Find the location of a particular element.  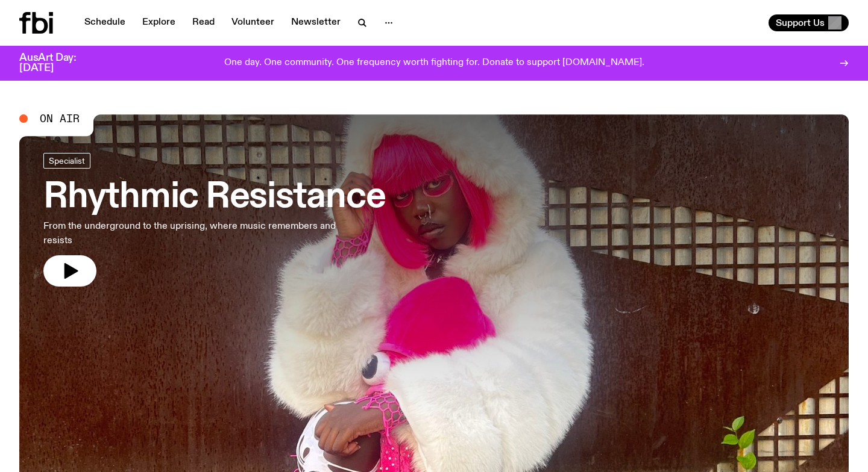

a: Schedule is located at coordinates (105, 23).